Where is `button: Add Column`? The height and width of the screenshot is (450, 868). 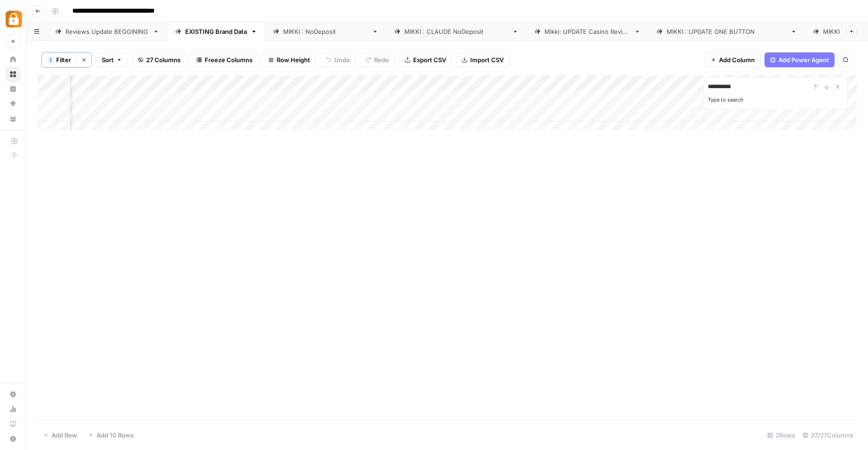 button: Add Column is located at coordinates (732, 60).